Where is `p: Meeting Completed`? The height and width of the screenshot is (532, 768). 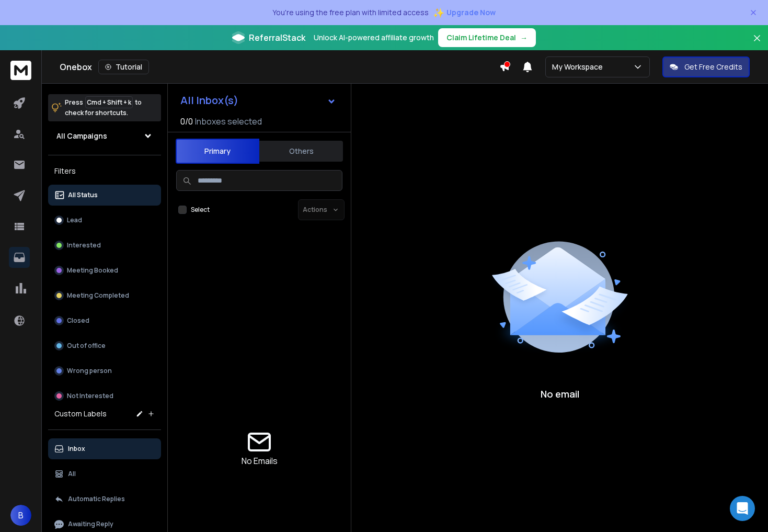
p: Meeting Completed is located at coordinates (98, 295).